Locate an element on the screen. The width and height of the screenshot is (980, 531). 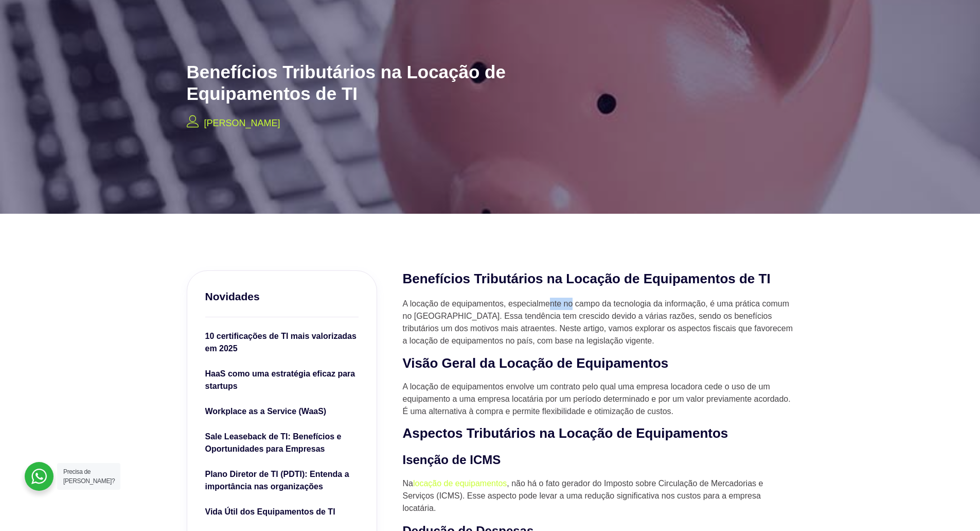
a: HaaS como uma estratégia eficaz para startups is located at coordinates (282, 381).